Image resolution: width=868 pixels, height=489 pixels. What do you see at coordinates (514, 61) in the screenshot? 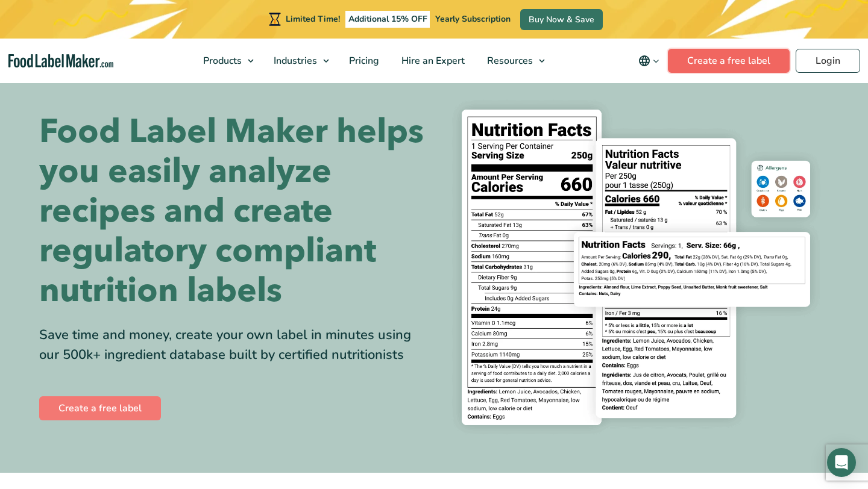
I see `a: Resources` at bounding box center [514, 61].